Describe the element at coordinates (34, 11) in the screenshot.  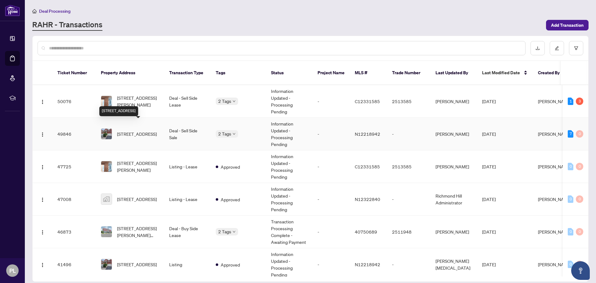
I see `span: home` at that location.